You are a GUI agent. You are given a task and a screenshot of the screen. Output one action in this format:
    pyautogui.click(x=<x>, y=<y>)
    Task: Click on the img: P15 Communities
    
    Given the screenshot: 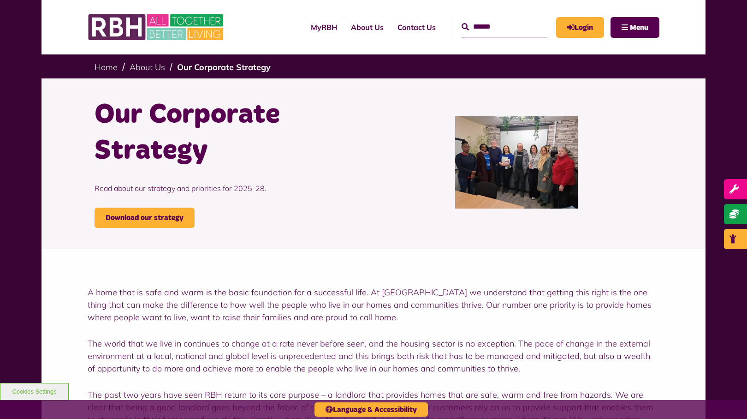 What is the action you would take?
    pyautogui.click(x=517, y=162)
    